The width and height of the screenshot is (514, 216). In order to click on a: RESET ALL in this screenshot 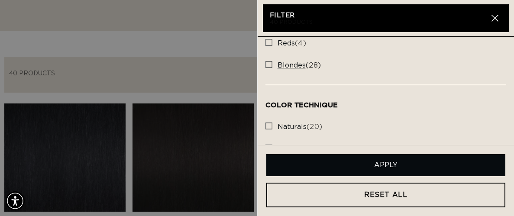, I will do `click(386, 195)`.